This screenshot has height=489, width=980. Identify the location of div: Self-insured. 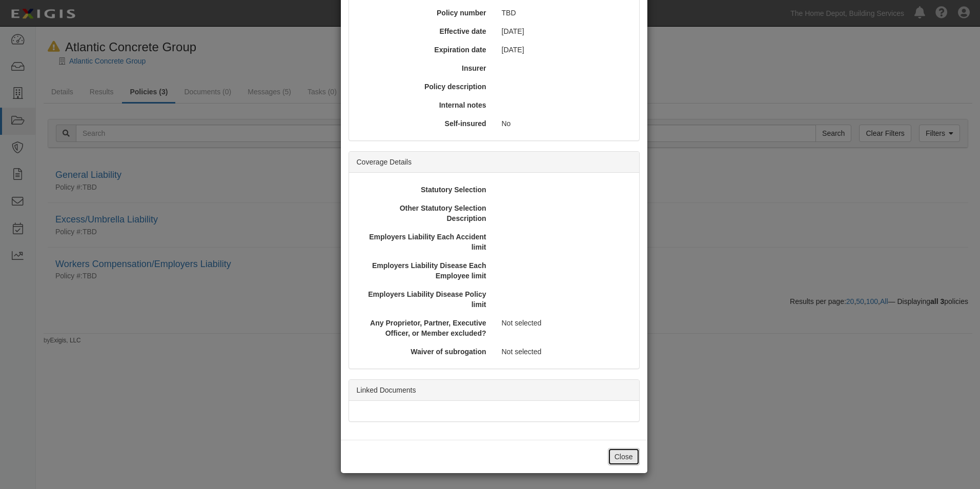
(424, 123).